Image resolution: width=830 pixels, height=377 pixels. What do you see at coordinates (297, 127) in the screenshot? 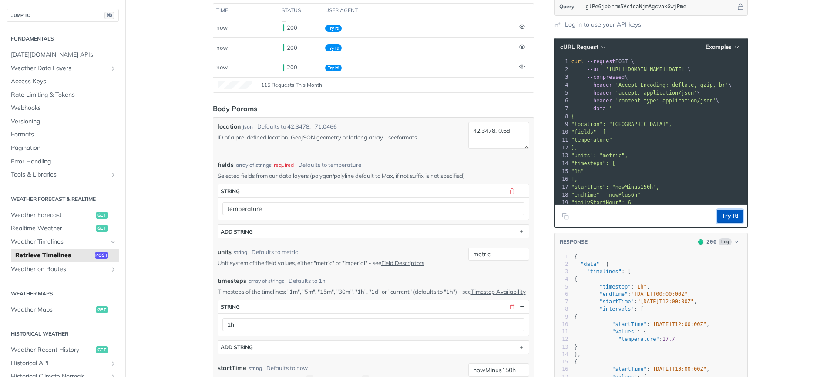
I see `div: Defaults to 42.3478, -71.0466` at bounding box center [297, 127].